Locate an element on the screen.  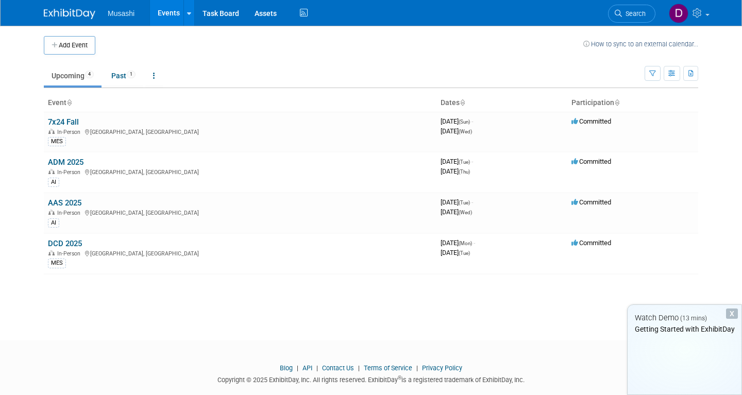
span: Search is located at coordinates (634, 13).